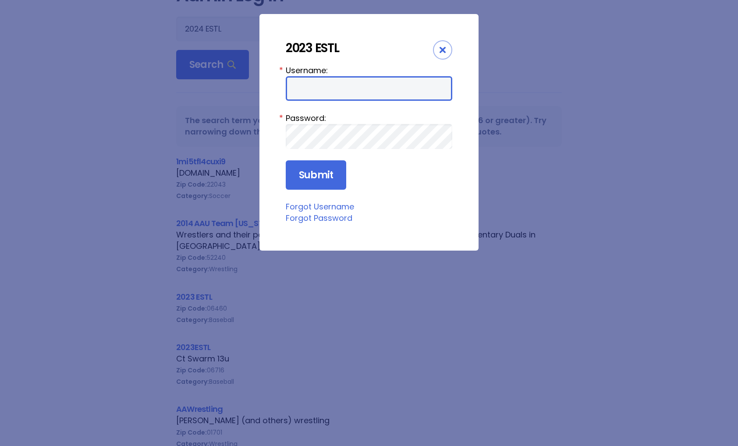  What do you see at coordinates (369, 70) in the screenshot?
I see `label: Username:` at bounding box center [369, 70].